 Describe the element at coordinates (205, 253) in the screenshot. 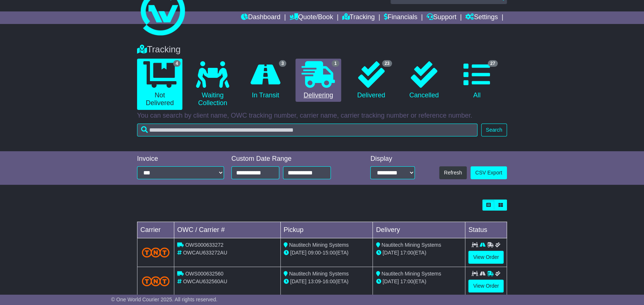

I see `span: OWCAU633272AU` at that location.